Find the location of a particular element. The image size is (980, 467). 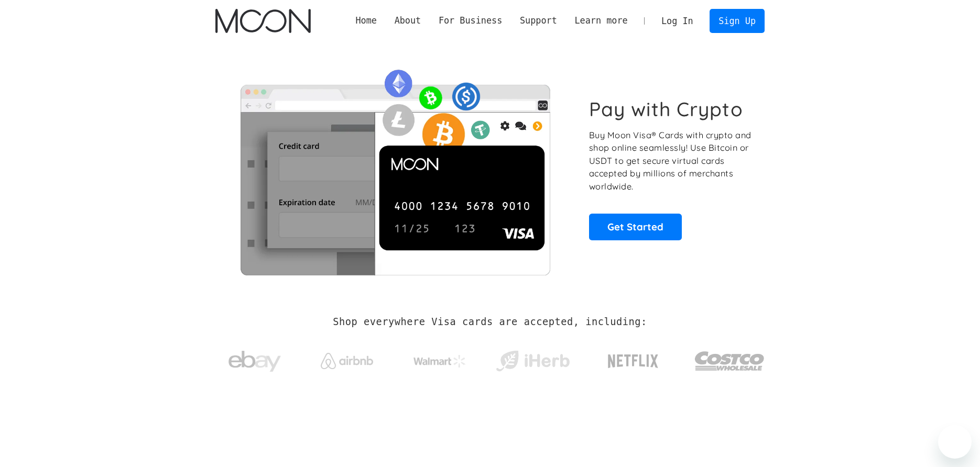

h1: Pay with Crypto is located at coordinates (666, 109).